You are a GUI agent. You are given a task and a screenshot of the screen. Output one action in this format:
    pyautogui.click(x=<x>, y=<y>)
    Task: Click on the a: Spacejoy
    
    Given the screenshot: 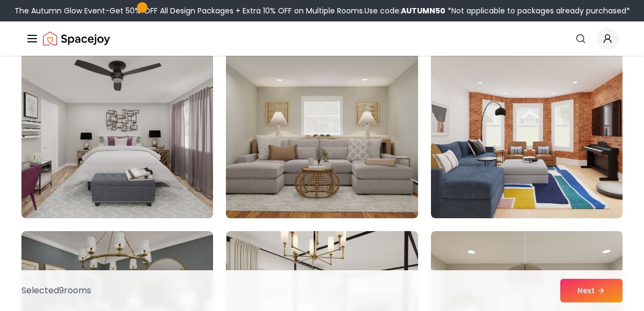 What is the action you would take?
    pyautogui.click(x=76, y=38)
    